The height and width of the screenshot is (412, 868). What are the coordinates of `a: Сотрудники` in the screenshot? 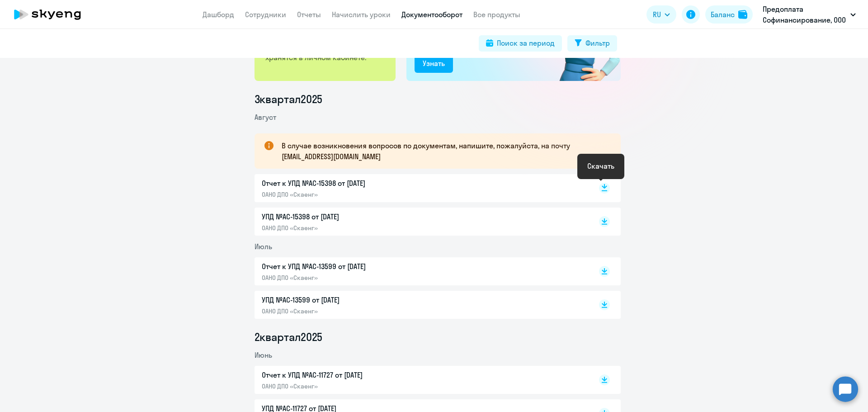 It's located at (266, 15).